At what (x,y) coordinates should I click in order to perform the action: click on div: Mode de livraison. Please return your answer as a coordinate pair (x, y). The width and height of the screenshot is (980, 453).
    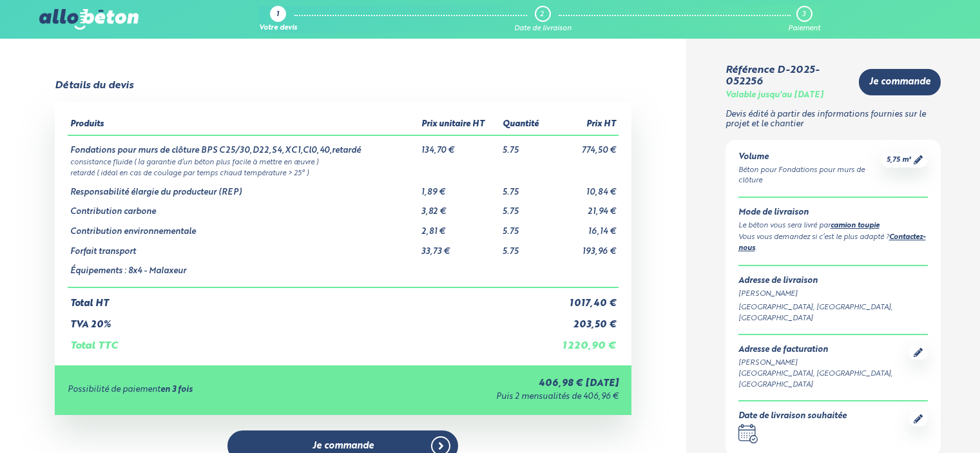
    Looking at the image, I should click on (833, 213).